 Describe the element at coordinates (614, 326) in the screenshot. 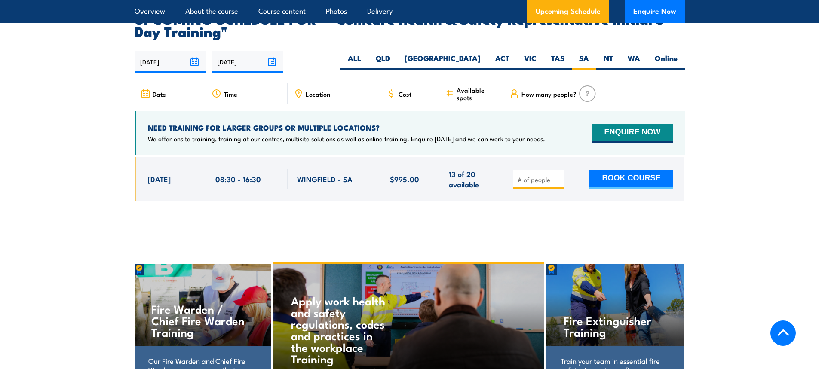

I see `h4: Fire Extinguisher Training` at that location.